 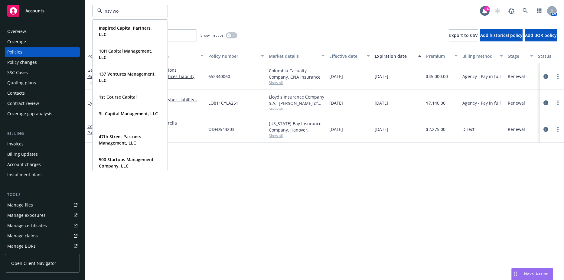 What do you see at coordinates (515, 274) in the screenshot?
I see `div: Drag to move` at bounding box center [515, 274].